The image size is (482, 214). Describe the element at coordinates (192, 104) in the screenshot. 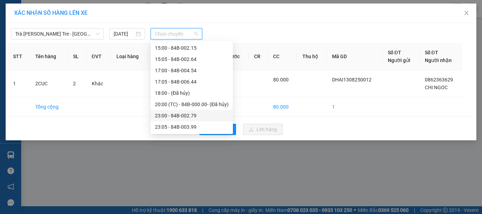

I see `div: 20:00 (TC) - 84B-000.00 - (Đã hủy)` at that location.